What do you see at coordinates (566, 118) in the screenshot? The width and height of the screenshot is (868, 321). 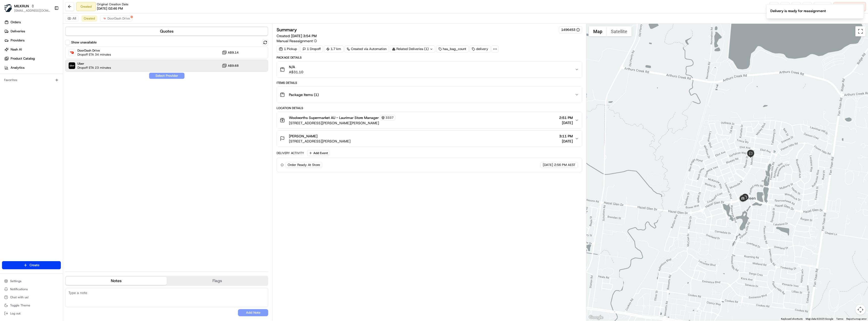 I see `span: 2:51 PM` at bounding box center [566, 118].